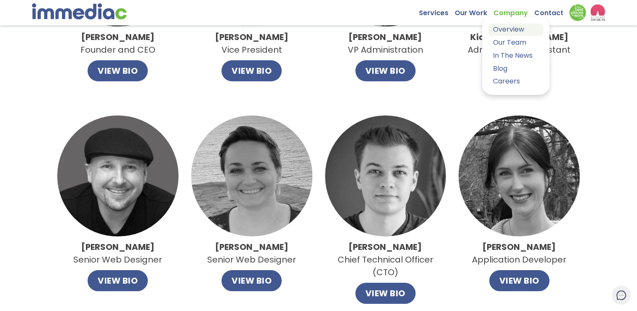  I want to click on p: VP Administration, so click(385, 43).